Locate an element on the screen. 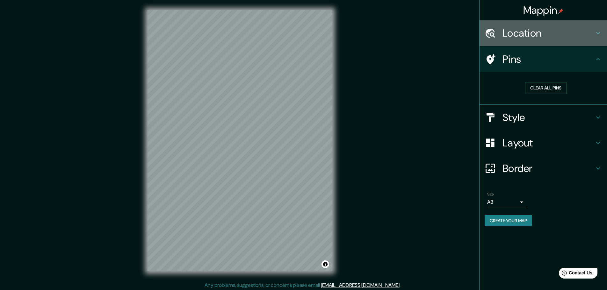 Image resolution: width=607 pixels, height=290 pixels. h4: Mappin is located at coordinates (543, 10).